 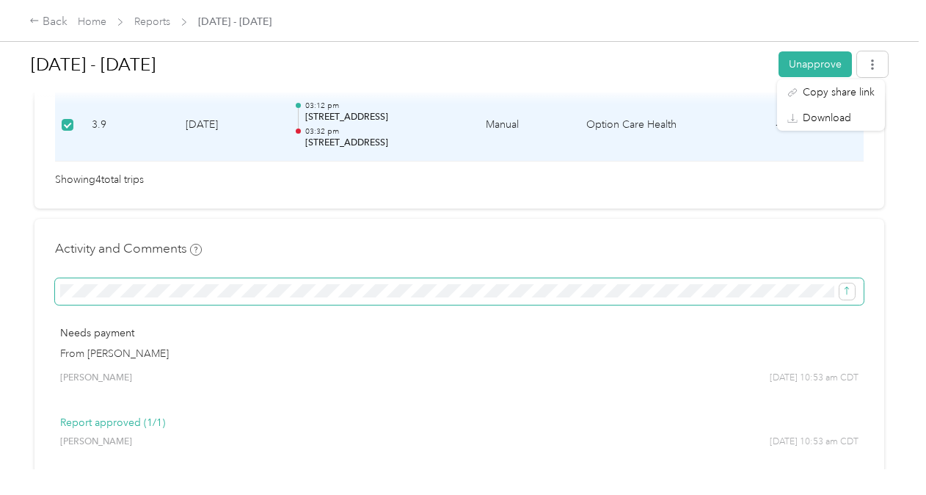 What do you see at coordinates (99, 180) in the screenshot?
I see `span: Showing 4 total trips` at bounding box center [99, 180].